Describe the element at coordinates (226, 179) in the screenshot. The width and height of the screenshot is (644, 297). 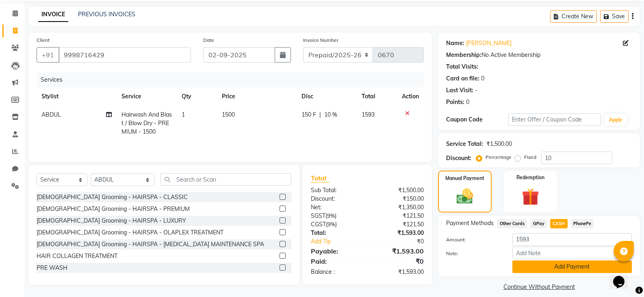
I see `input: Search or Scan` at that location.